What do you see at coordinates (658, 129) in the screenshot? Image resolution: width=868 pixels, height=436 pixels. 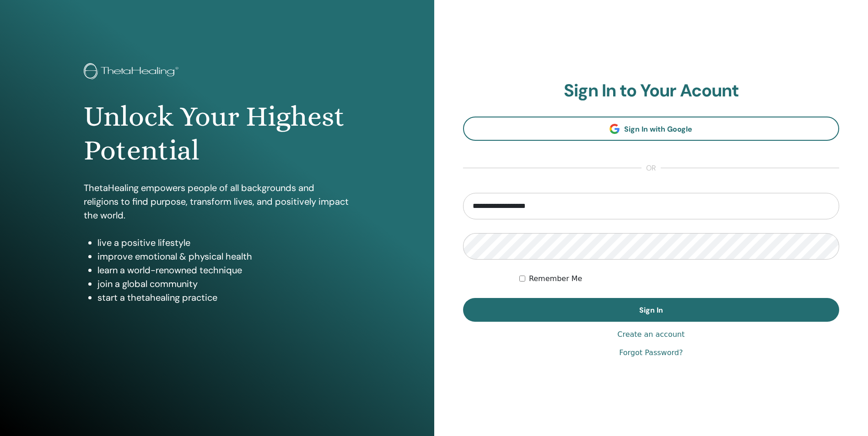 I see `span: Sign In with Google` at bounding box center [658, 129].